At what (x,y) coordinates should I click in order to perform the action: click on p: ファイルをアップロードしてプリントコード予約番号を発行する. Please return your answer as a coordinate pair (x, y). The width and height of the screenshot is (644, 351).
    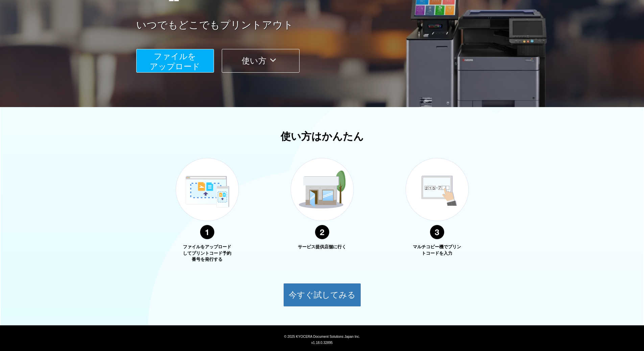
    Looking at the image, I should click on (207, 253).